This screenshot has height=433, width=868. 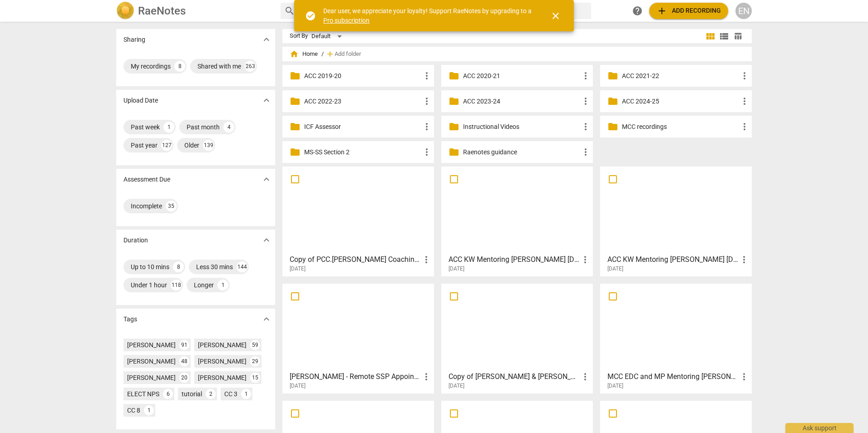 I want to click on div: Under 1 hour, so click(x=149, y=285).